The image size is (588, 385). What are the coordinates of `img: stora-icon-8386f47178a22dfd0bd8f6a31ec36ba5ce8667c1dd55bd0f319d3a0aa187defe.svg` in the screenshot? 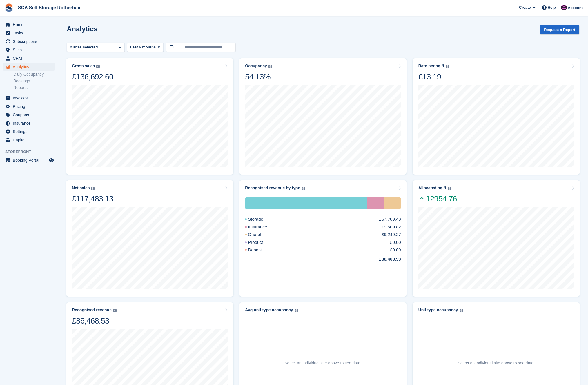 It's located at (9, 8).